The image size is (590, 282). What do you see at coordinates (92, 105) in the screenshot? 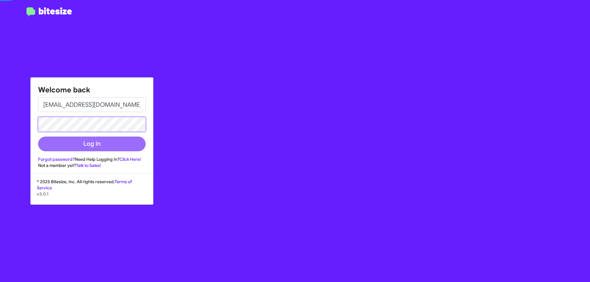
I see `input: Email address` at bounding box center [92, 105].